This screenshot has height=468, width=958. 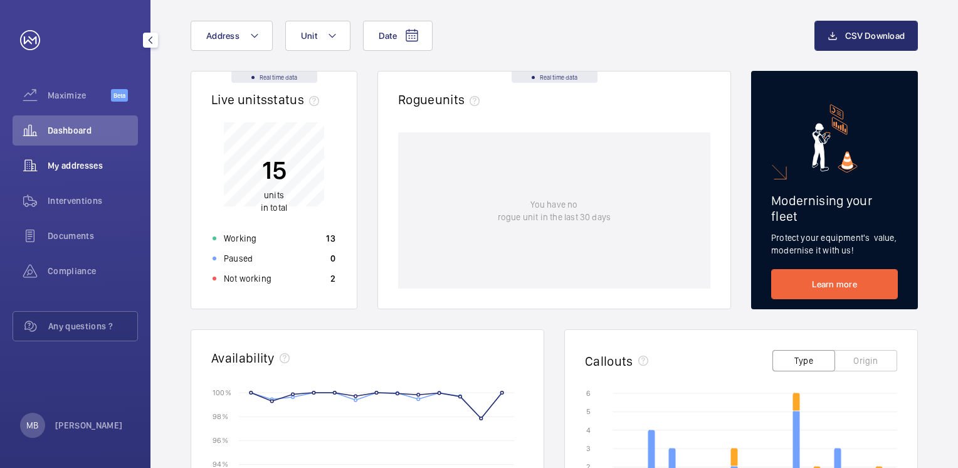 I want to click on span: Address, so click(x=223, y=36).